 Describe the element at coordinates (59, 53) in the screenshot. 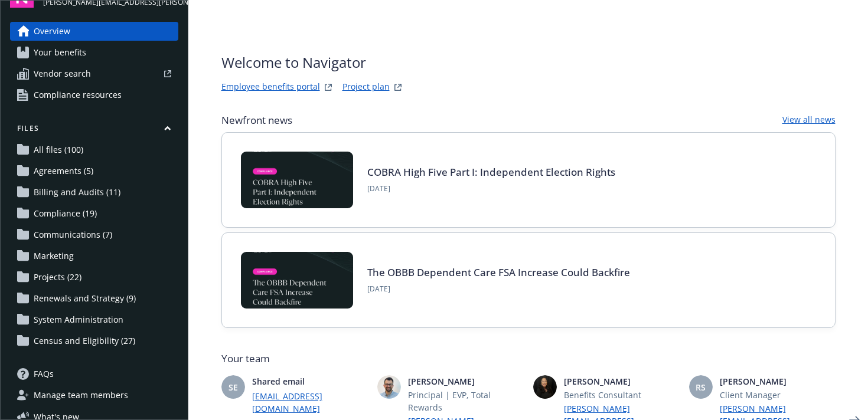

I see `span: Your benefits` at that location.